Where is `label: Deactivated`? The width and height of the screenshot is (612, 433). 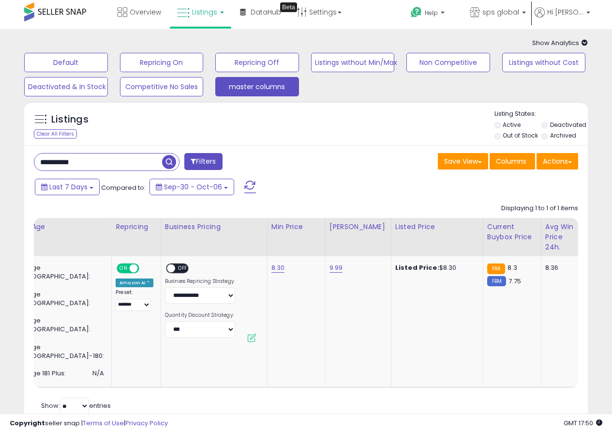 label: Deactivated is located at coordinates (568, 124).